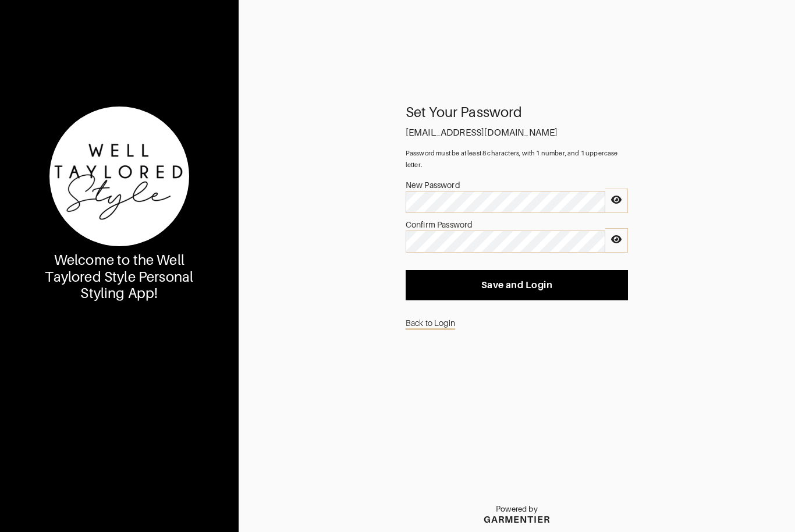  What do you see at coordinates (119, 277) in the screenshot?
I see `div: Welcome to the Well Taylored Style Personal Styling App!` at bounding box center [119, 277].